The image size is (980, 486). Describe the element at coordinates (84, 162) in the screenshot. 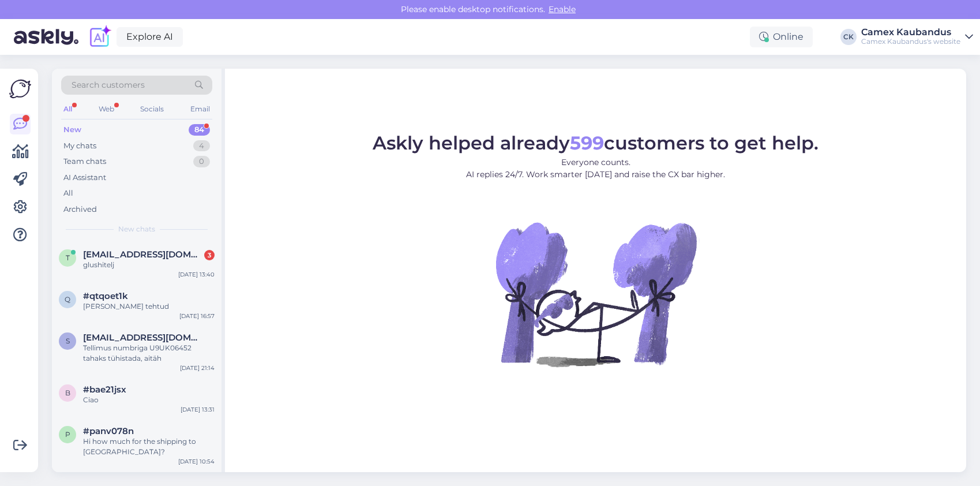

I see `div: Team chats` at that location.